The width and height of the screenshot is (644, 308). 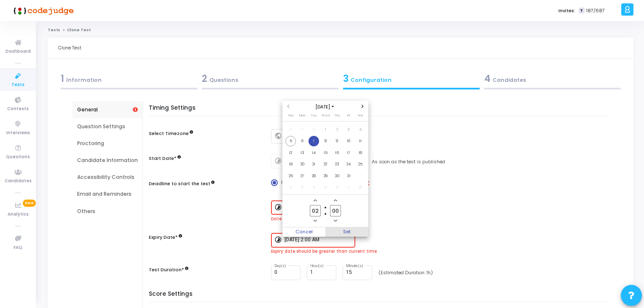 What do you see at coordinates (360, 176) in the screenshot?
I see `td: November 1, 2025` at bounding box center [360, 176].